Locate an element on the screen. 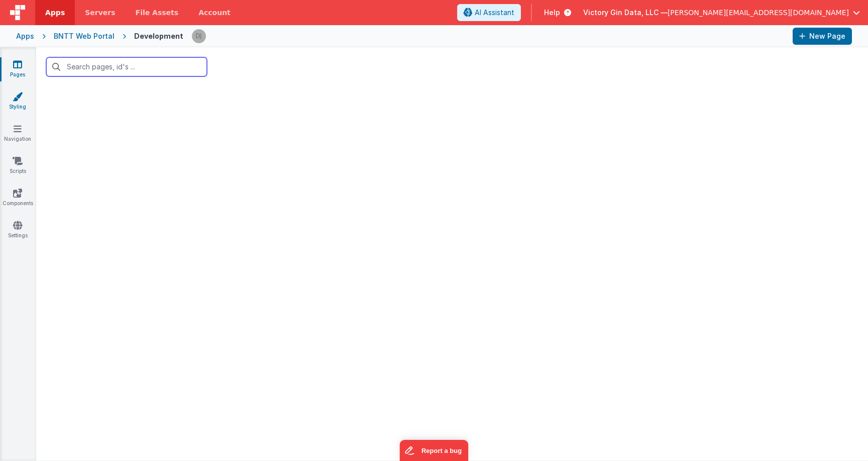 This screenshot has width=868, height=461. input: Search pages, id's ... is located at coordinates (127, 67).